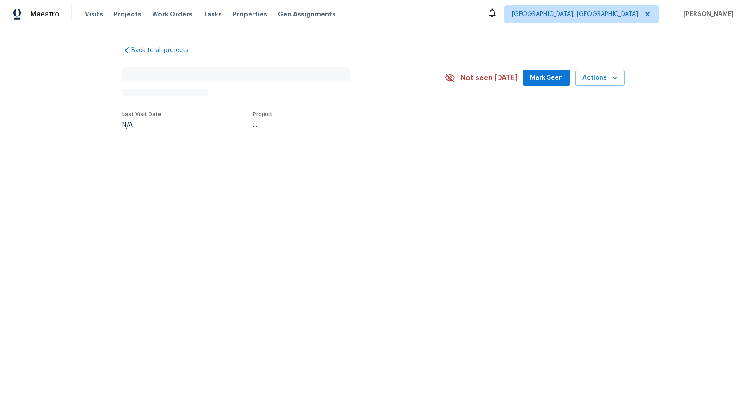 The height and width of the screenshot is (413, 747). I want to click on a: Back to all projects, so click(165, 50).